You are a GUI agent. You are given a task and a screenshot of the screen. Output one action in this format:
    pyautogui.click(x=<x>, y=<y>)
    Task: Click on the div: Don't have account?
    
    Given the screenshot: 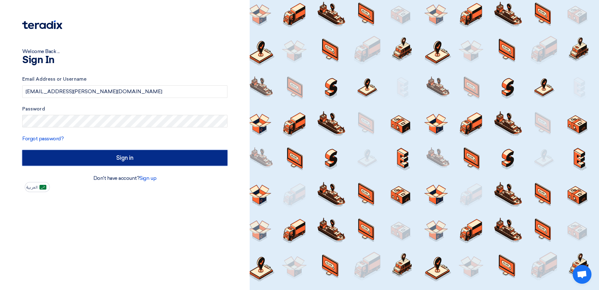 What is the action you would take?
    pyautogui.click(x=125, y=178)
    